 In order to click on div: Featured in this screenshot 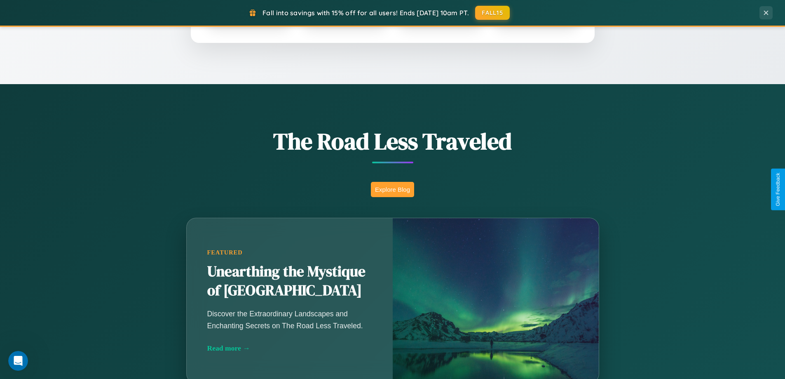, I will do `click(290, 252)`.